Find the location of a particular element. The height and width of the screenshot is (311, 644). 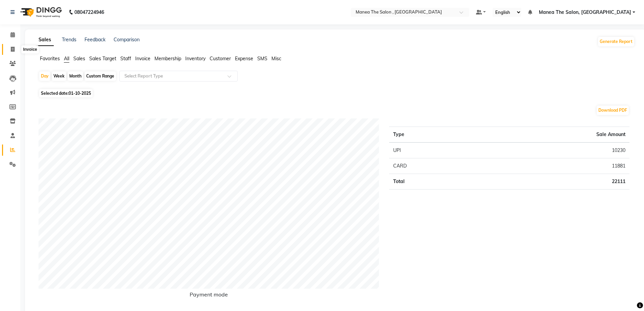

td: 22111 is located at coordinates (553, 182).